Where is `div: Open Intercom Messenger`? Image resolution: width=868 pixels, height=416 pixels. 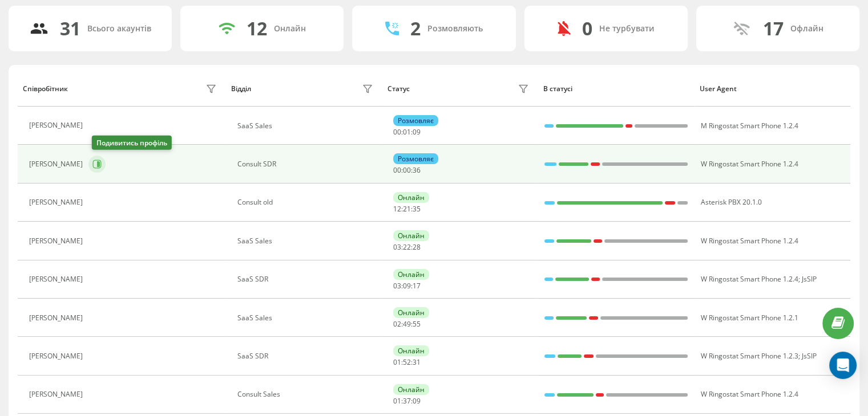 div: Open Intercom Messenger is located at coordinates (843, 366).